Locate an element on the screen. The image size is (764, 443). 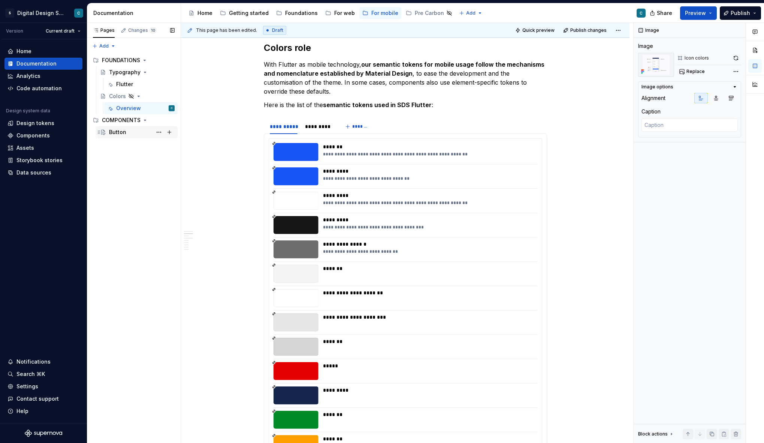
a: Analytics is located at coordinates (43, 76).